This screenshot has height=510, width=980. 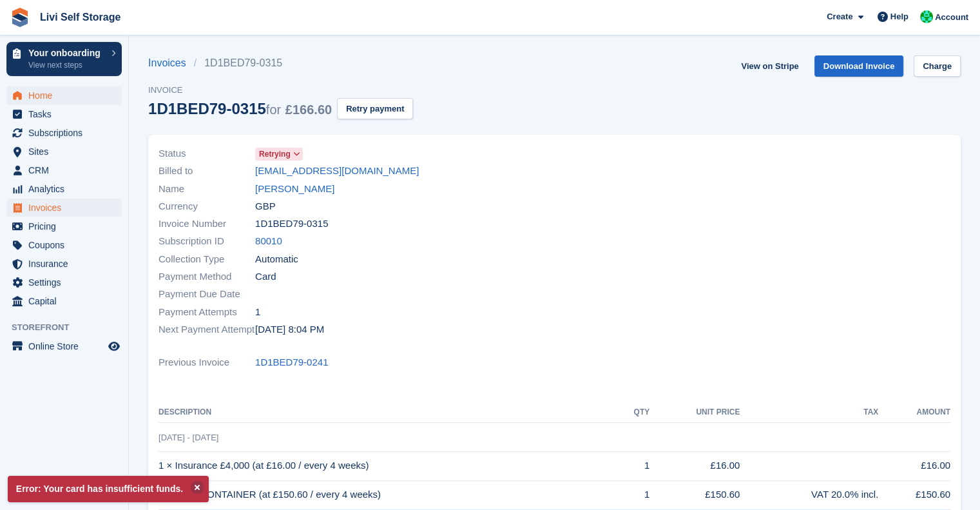 I want to click on a: Download Invoice, so click(x=859, y=66).